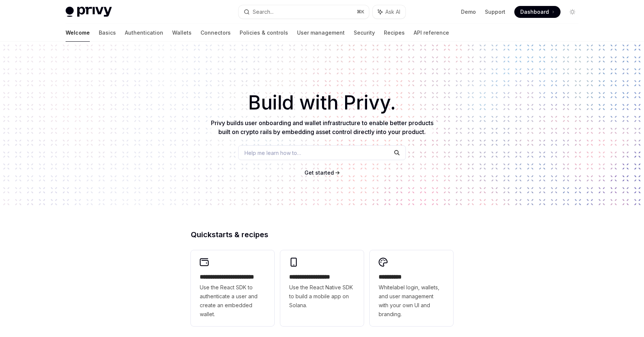 This screenshot has height=337, width=644. What do you see at coordinates (78, 33) in the screenshot?
I see `a: Welcome` at bounding box center [78, 33].